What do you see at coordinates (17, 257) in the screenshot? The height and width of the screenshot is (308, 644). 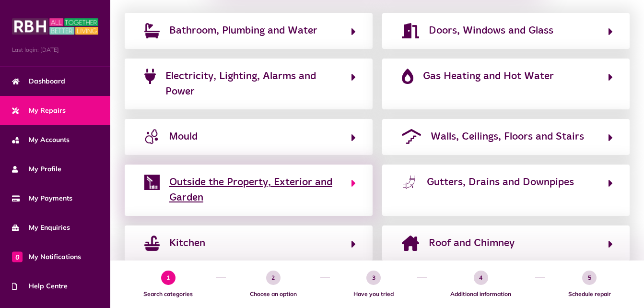 I see `span: 0` at bounding box center [17, 257].